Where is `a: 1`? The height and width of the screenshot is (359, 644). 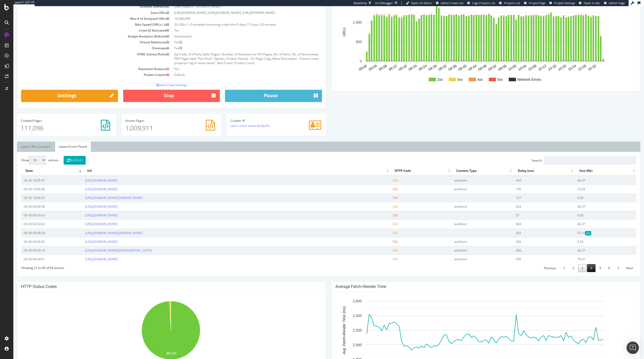 a: 1 is located at coordinates (551, 262).